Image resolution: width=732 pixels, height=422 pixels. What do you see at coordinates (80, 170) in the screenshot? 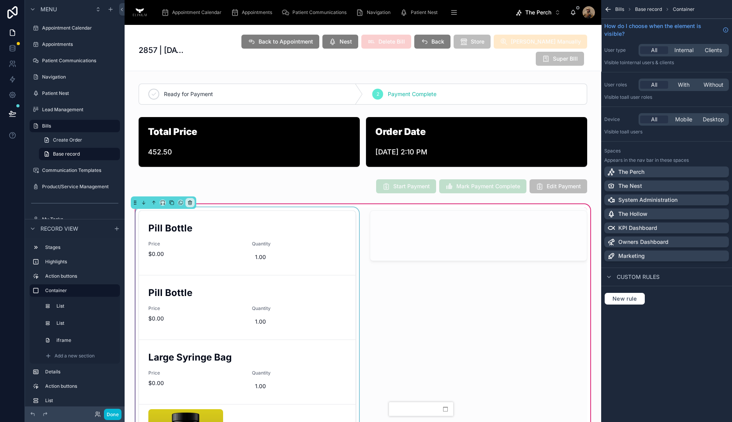
I see `label: Communication Templates` at bounding box center [80, 170].